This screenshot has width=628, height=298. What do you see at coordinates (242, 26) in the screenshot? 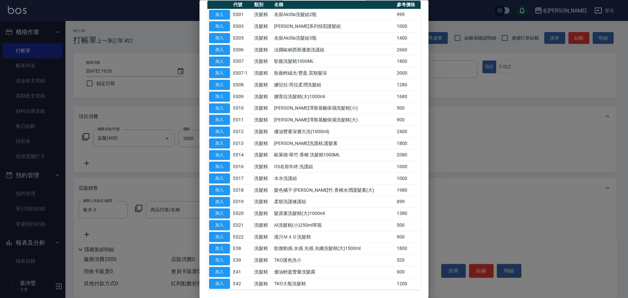
I see `td: E003` at bounding box center [242, 26].